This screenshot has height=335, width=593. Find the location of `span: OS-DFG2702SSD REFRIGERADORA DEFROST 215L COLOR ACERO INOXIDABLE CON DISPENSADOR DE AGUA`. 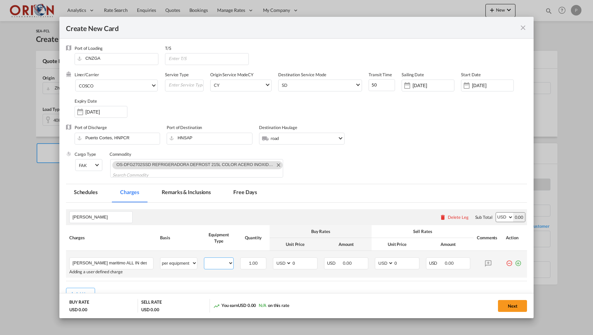

span: OS-DFG2702SSD REFRIGERADORA DEFROST 215L COLOR ACERO INOXIDABLE CON DISPENSADOR DE AGUA is located at coordinates (229, 164).